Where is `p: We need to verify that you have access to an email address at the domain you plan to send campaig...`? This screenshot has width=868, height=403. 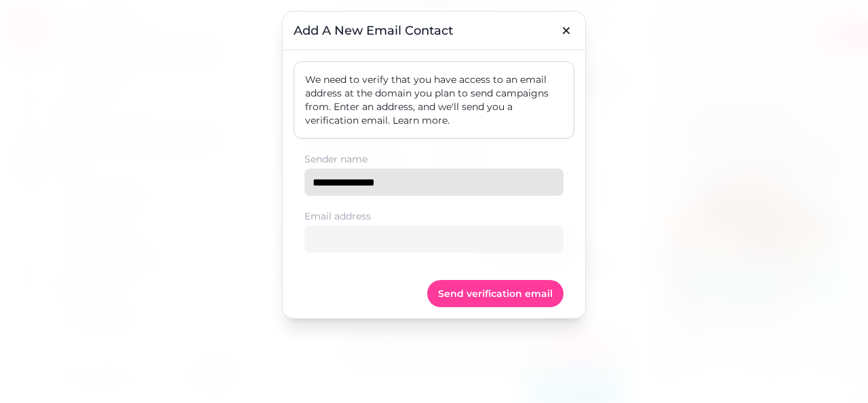
p: We need to verify that you have access to an email address at the domain you plan to send campaig... is located at coordinates (434, 100).